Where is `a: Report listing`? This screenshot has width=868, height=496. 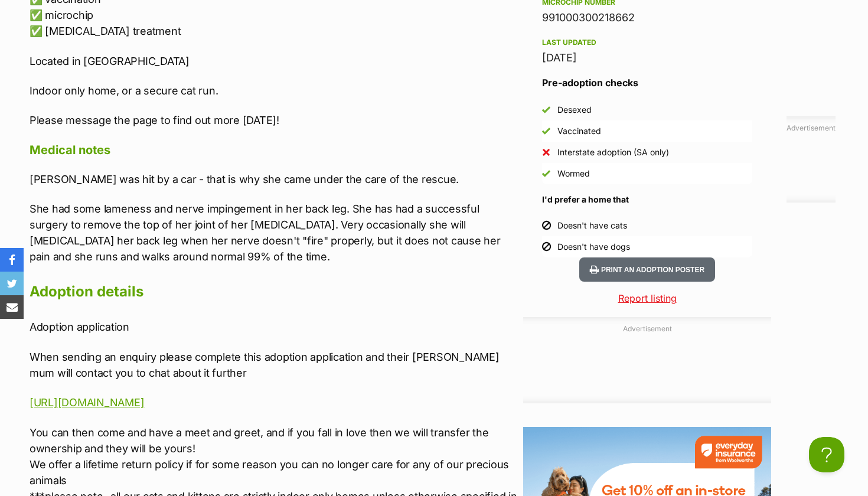
a: Report listing is located at coordinates (647, 298).